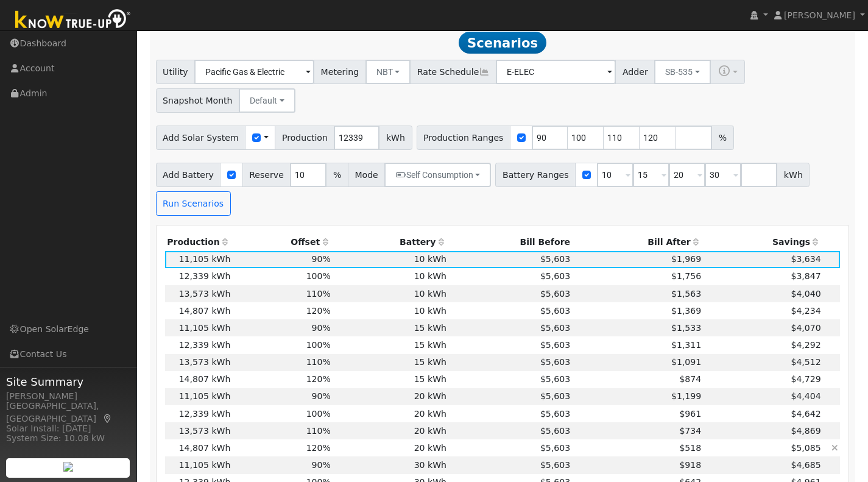 This screenshot has height=482, width=868. What do you see at coordinates (390, 243) in the screenshot?
I see `th: Battery` at bounding box center [390, 243].